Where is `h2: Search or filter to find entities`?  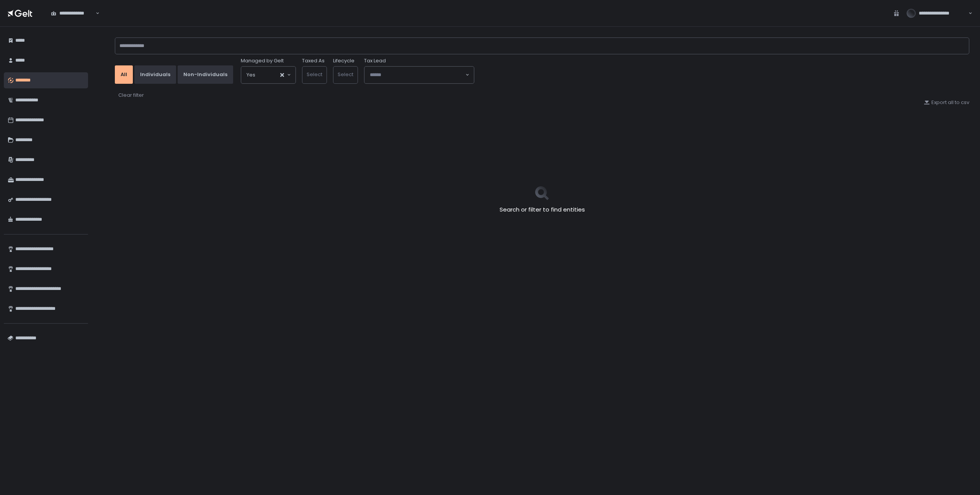 h2: Search or filter to find entities is located at coordinates (542, 210).